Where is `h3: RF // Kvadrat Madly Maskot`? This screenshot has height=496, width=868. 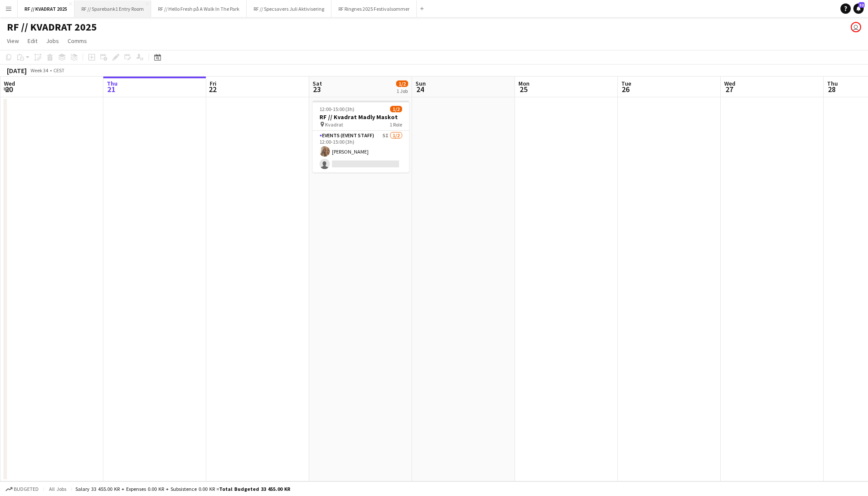
h3: RF // Kvadrat Madly Maskot is located at coordinates (361, 117).